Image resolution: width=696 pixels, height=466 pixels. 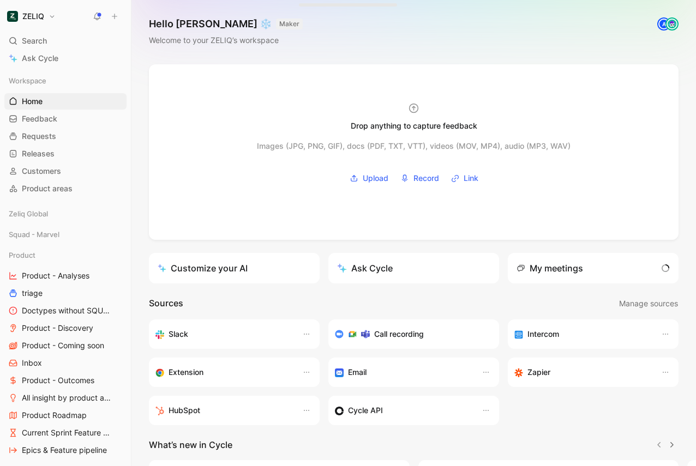 I want to click on span: Epics & Feature pipeline, so click(x=64, y=450).